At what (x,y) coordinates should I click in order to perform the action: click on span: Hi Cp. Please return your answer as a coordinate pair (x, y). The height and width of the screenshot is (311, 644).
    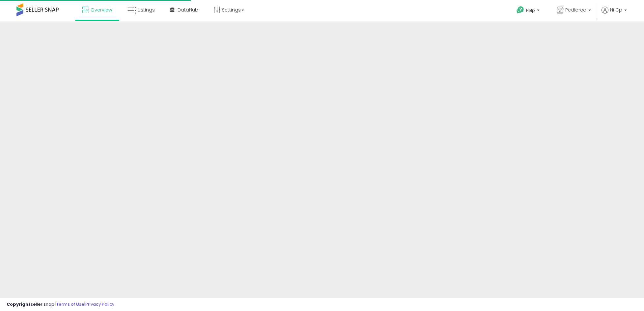
    Looking at the image, I should click on (616, 10).